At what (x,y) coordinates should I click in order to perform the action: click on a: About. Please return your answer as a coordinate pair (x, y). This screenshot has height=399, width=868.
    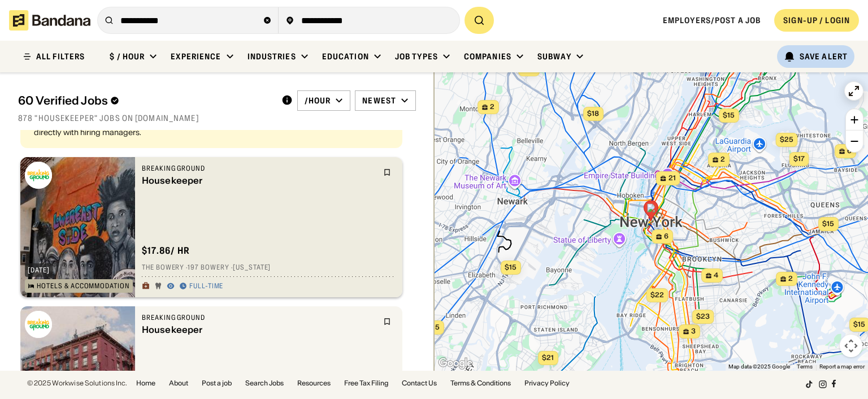
    Looking at the image, I should click on (179, 384).